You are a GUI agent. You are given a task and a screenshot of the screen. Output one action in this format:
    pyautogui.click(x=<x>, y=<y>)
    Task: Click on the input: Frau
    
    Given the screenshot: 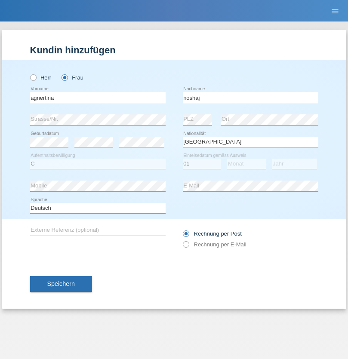 What is the action you would take?
    pyautogui.click(x=64, y=77)
    